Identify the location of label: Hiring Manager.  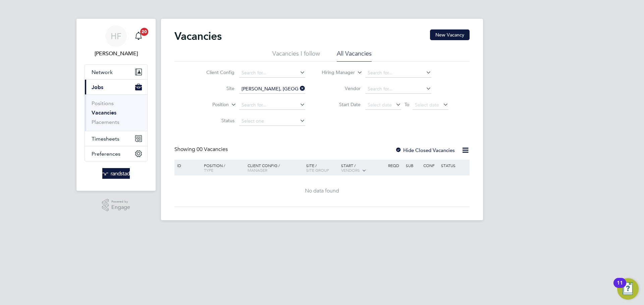
(335, 73).